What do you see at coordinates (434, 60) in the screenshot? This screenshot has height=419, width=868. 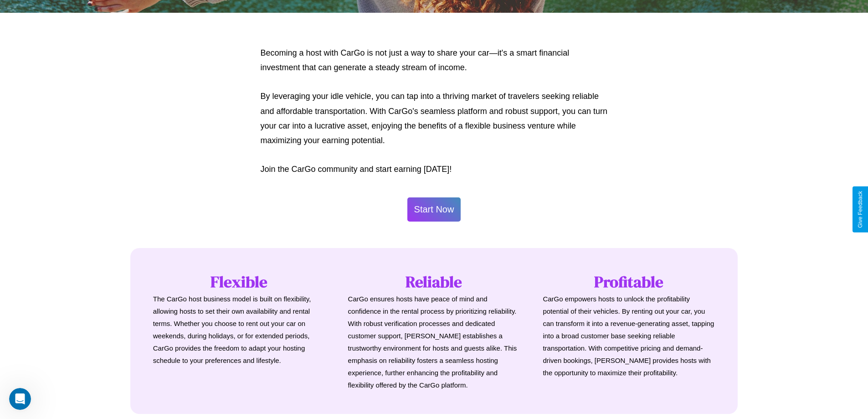 I see `p: Becoming a host with CarGo is not just a way to share your car—it's a smart financial investment ...` at bounding box center [434, 60].